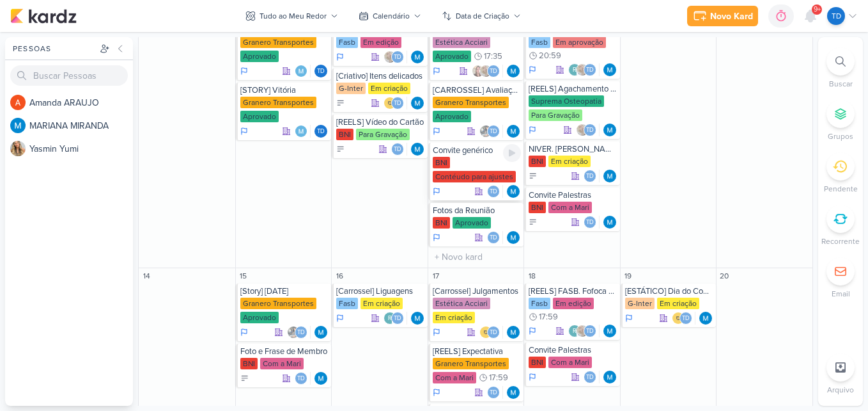  Describe the element at coordinates (491, 131) in the screenshot. I see `div: Colaboradores: Everton Granero, Thais de carvalho` at that location.